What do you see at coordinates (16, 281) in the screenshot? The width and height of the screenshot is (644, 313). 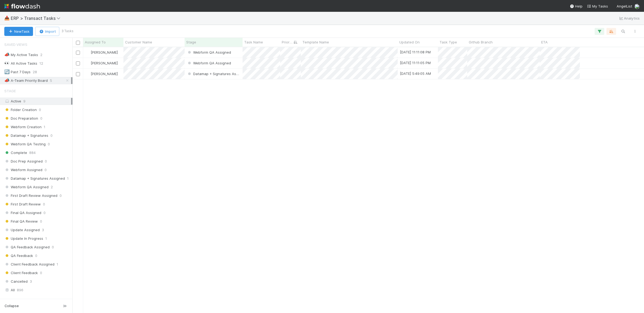 I see `span: Cancelled` at bounding box center [16, 281].